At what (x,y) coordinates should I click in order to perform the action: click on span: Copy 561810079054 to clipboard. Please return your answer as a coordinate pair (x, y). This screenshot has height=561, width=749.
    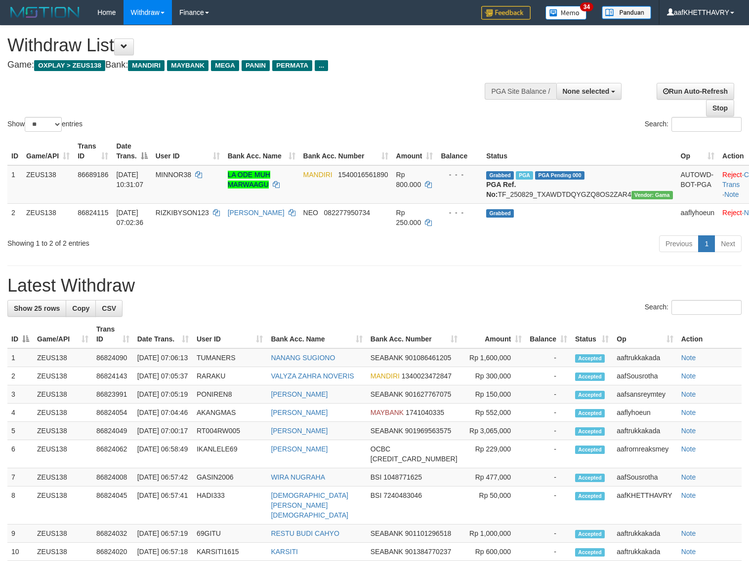
    Looking at the image, I should click on (414, 459).